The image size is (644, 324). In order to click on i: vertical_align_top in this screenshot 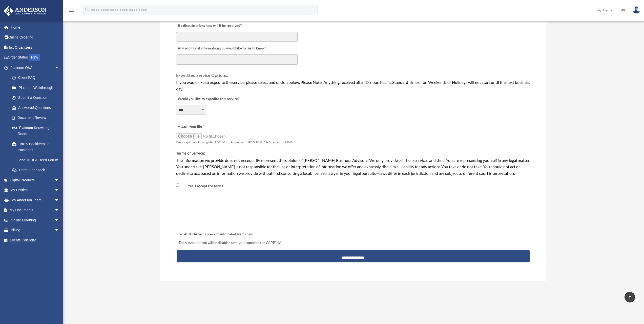, I will do `click(630, 297)`.